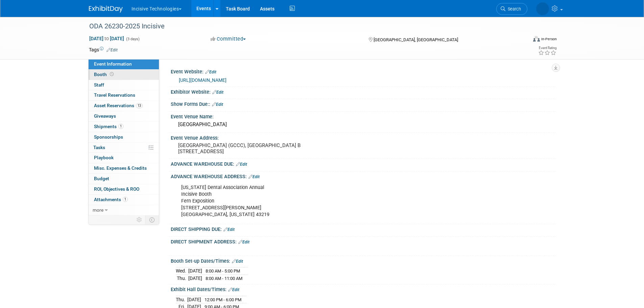 The image size is (644, 308). Describe the element at coordinates (363, 91) in the screenshot. I see `div: Exhibitor Website:` at that location.